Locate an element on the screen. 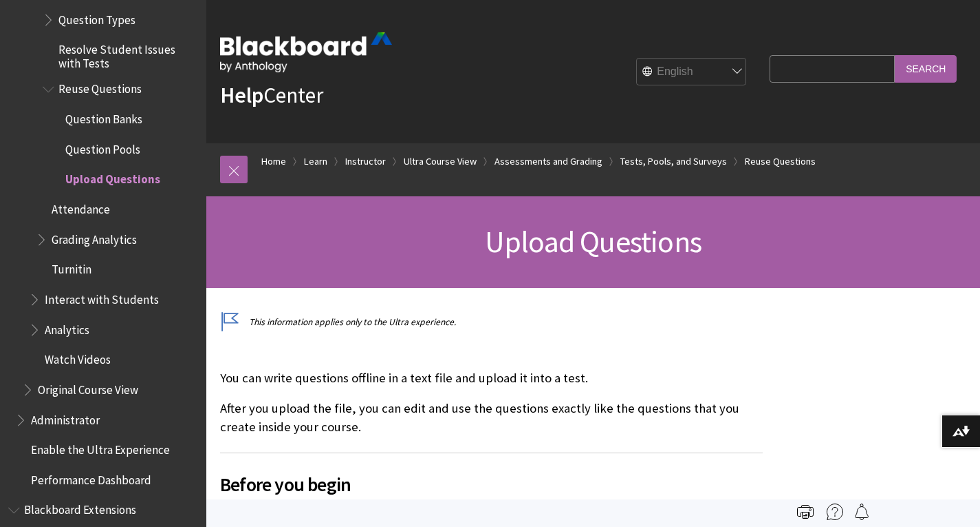 The width and height of the screenshot is (980, 527). span: Original Course View is located at coordinates (88, 387).